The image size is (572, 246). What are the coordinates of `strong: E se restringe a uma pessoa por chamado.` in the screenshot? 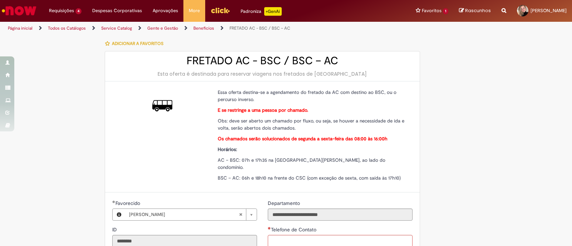 It's located at (263, 110).